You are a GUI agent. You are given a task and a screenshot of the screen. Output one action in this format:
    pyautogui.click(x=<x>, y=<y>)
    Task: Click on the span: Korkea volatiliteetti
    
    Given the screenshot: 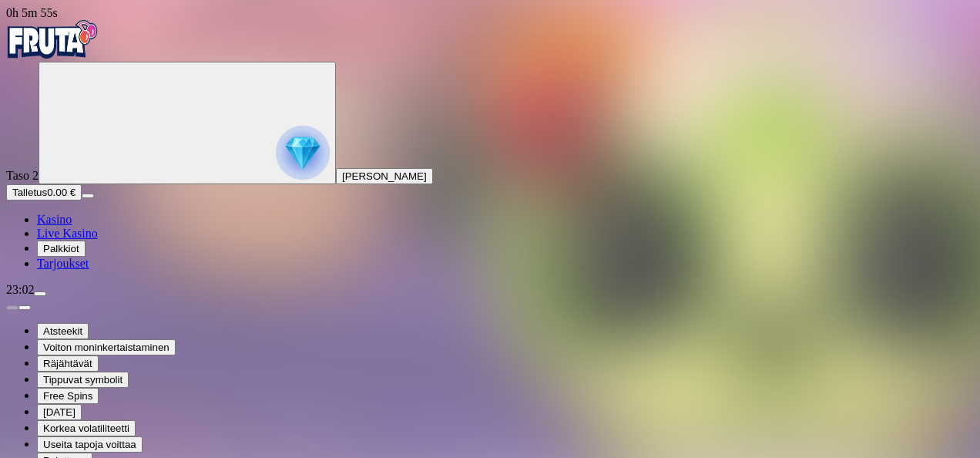 What is the action you would take?
    pyautogui.click(x=86, y=428)
    